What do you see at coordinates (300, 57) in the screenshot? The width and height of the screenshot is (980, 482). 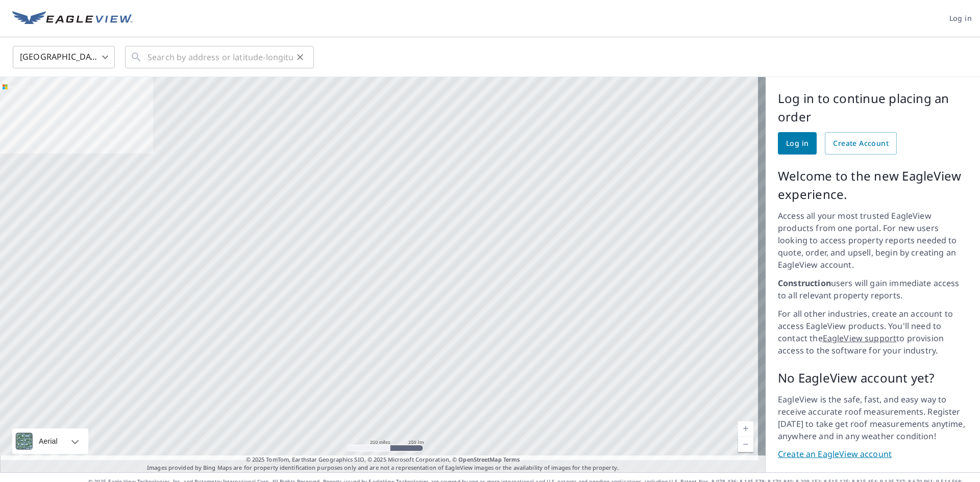 I see `button: Clear` at bounding box center [300, 57].